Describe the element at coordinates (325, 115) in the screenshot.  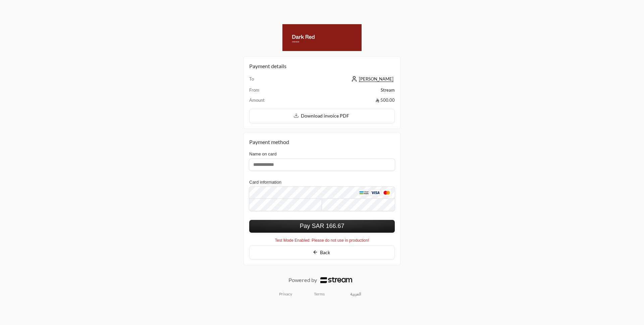
I see `span: Download invoice PDF` at that location.